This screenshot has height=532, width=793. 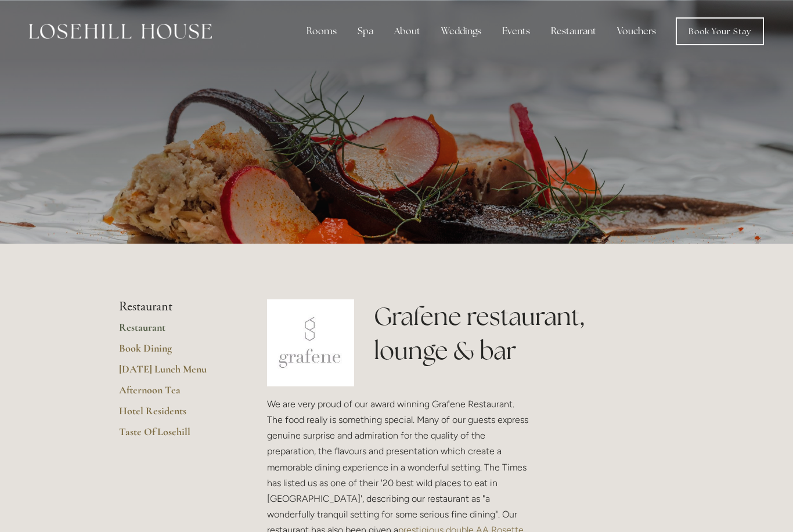 What do you see at coordinates (636, 31) in the screenshot?
I see `a: Vouchers` at bounding box center [636, 31].